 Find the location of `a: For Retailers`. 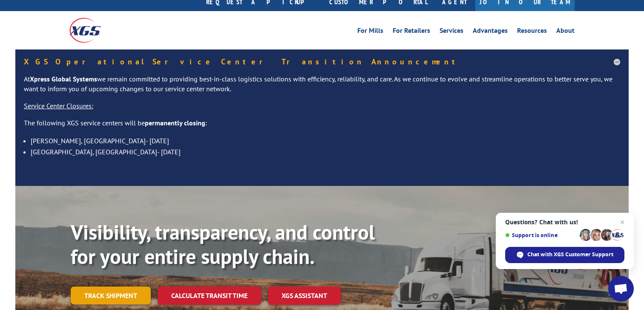

a: For Retailers is located at coordinates (412, 32).